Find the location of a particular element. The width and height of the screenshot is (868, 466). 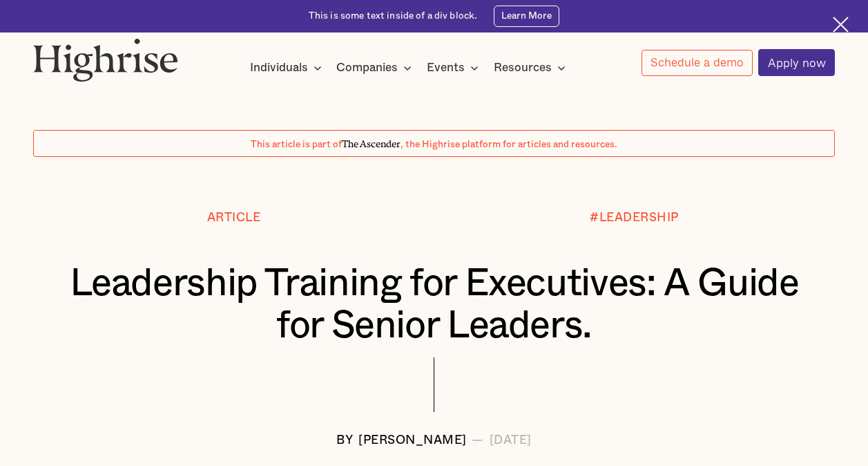

span: The Ascender is located at coordinates (371, 141).